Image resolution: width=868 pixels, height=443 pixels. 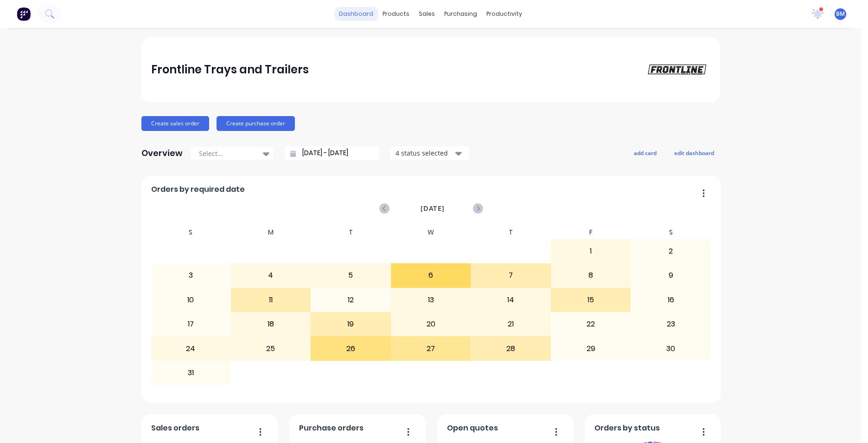 What do you see at coordinates (430, 153) in the screenshot?
I see `button: 4 status selected` at bounding box center [430, 153].